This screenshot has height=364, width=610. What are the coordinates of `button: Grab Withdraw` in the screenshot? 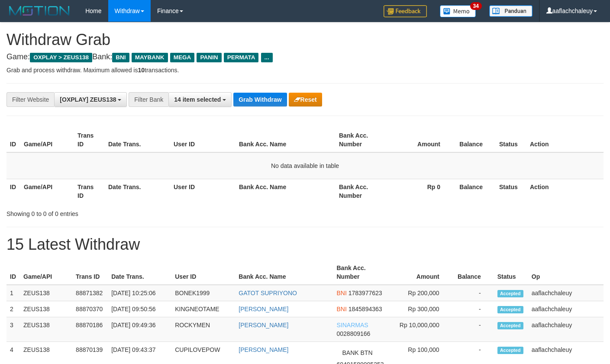 It's located at (260, 100).